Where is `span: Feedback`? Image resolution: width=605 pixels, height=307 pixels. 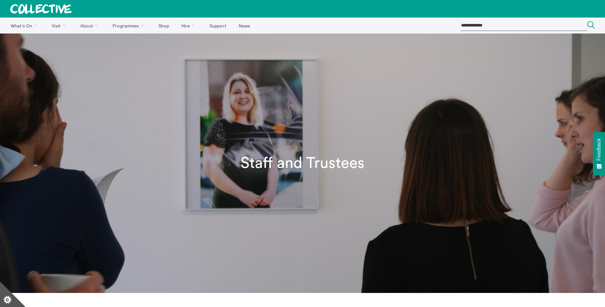
span: Feedback is located at coordinates (599, 149).